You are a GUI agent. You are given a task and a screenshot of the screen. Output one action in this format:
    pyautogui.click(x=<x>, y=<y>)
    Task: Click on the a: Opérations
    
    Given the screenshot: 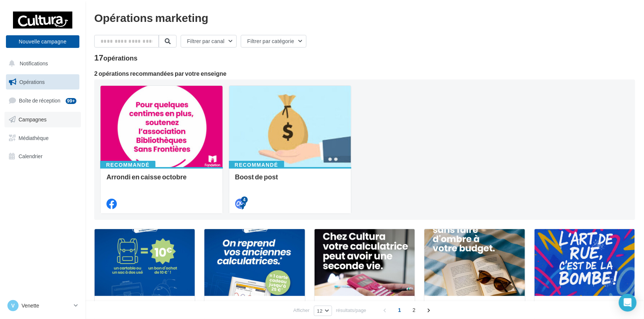 What is the action you would take?
    pyautogui.click(x=43, y=82)
    